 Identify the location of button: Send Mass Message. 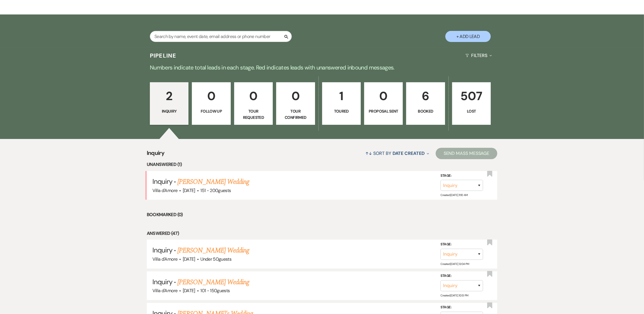
(466, 153).